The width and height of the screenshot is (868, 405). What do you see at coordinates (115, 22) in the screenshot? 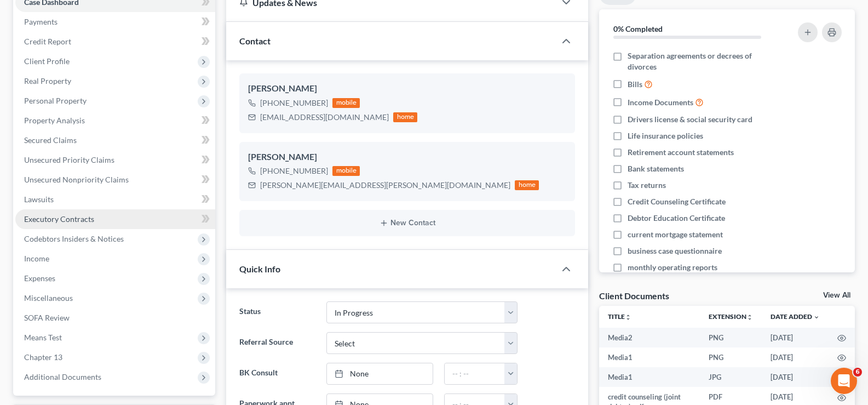
I see `a: Payments` at bounding box center [115, 22].